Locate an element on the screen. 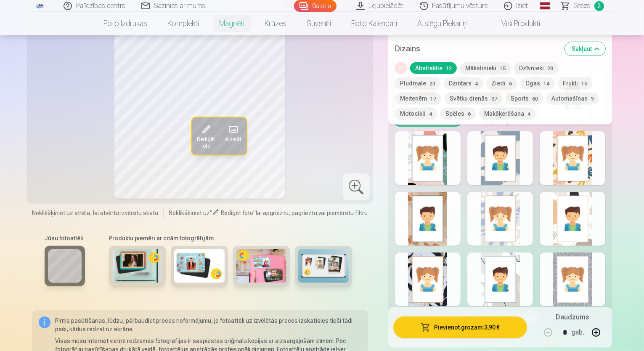 The width and height of the screenshot is (644, 351). a: Visi produkti is located at coordinates (515, 24).